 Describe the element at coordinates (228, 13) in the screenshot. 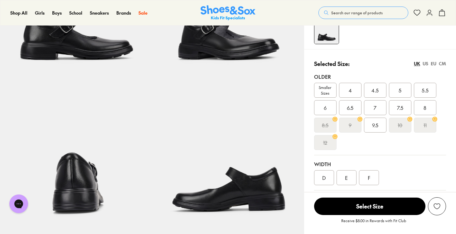

I see `a: Shoes & Sox` at that location.